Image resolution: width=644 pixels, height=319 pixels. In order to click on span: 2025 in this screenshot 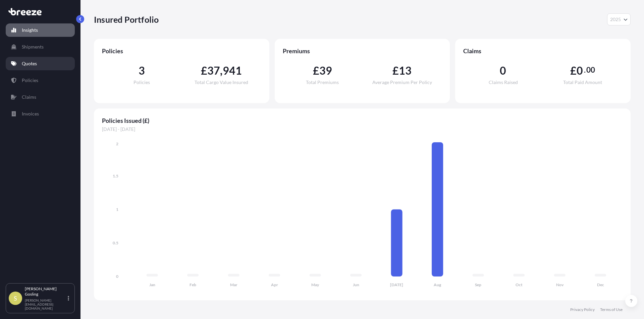, I will do `click(615, 19)`.